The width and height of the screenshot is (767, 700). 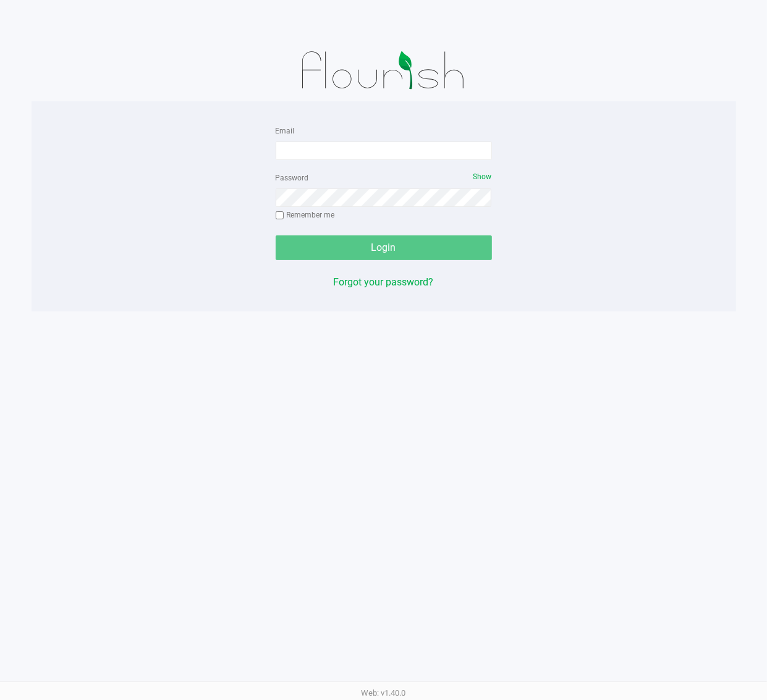 What do you see at coordinates (285, 131) in the screenshot?
I see `label: Email` at bounding box center [285, 131].